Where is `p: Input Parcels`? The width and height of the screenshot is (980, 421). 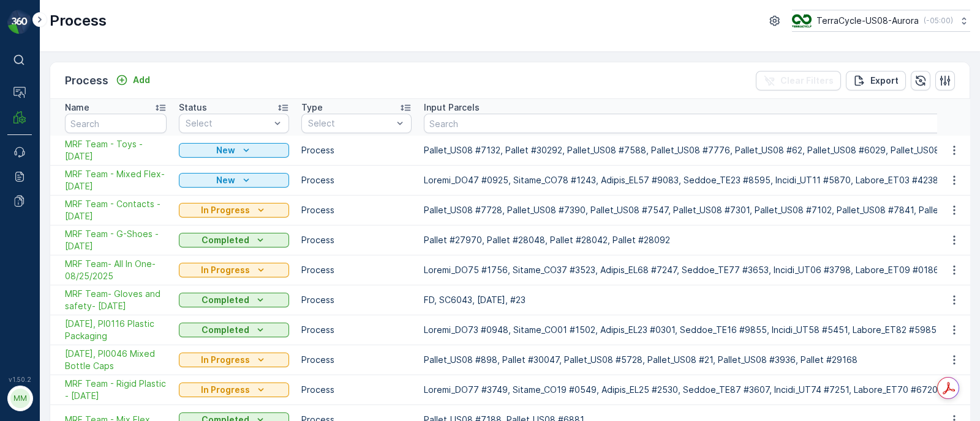
p: Input Parcels is located at coordinates (451, 107).